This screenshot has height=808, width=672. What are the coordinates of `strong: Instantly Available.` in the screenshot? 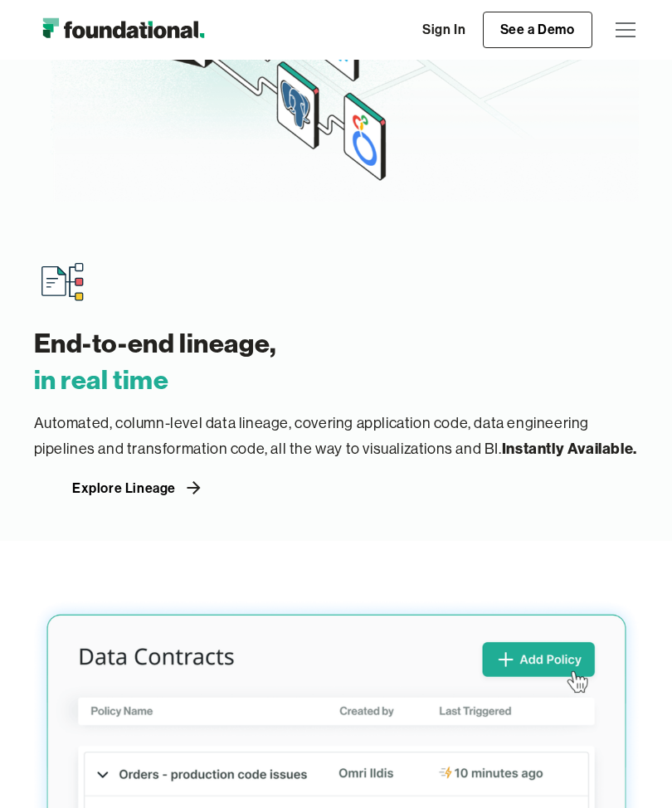 It's located at (569, 448).